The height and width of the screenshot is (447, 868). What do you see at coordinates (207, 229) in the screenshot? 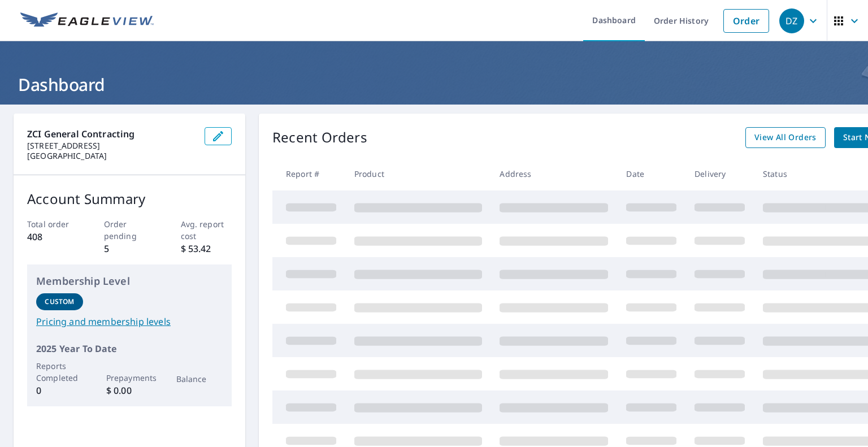
I see `p: Avg. report cost` at bounding box center [207, 229].